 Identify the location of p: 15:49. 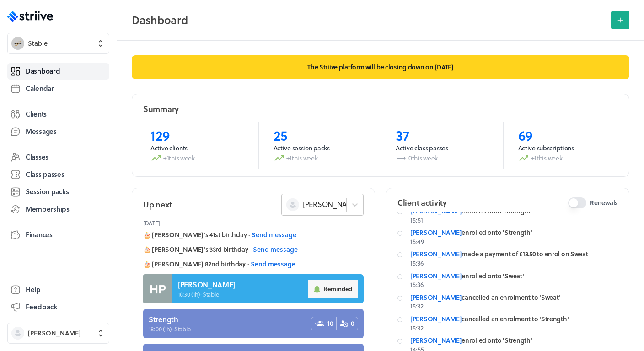
(514, 242).